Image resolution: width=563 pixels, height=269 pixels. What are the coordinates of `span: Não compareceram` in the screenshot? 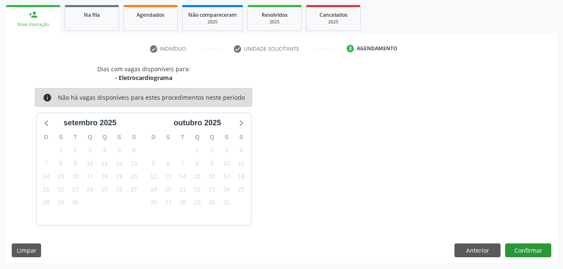 It's located at (213, 15).